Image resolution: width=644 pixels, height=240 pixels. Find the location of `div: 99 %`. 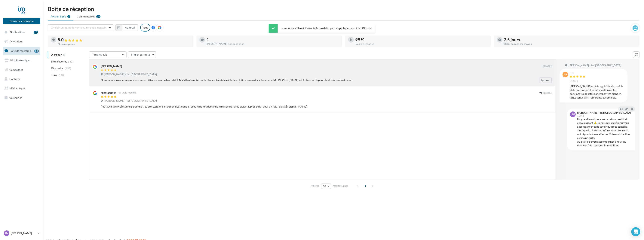

div: 99 % is located at coordinates (422, 40).